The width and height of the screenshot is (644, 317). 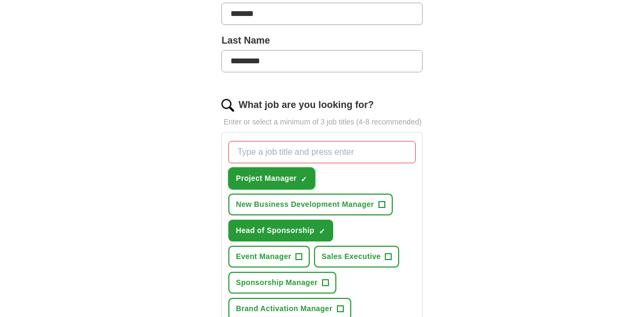 What do you see at coordinates (275, 231) in the screenshot?
I see `span: Head of Sponsorship` at bounding box center [275, 231].